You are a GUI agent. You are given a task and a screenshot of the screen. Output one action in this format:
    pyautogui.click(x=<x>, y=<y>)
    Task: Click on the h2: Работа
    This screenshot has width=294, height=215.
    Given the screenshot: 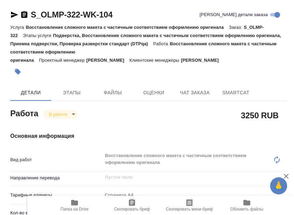 What is the action you would take?
    pyautogui.click(x=24, y=113)
    